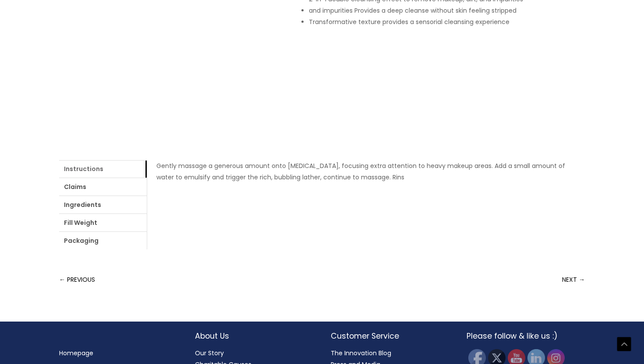 This screenshot has height=364, width=644. Describe the element at coordinates (103, 205) in the screenshot. I see `a: Ingredients` at that location.